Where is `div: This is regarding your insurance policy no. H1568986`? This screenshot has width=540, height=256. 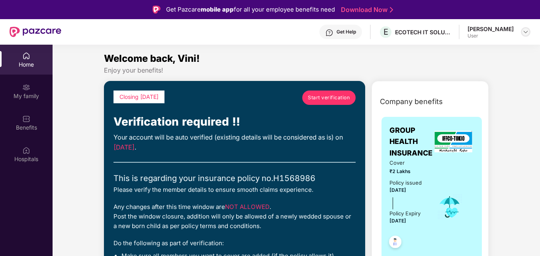 div: This is regarding your insurance policy no. H1568986 is located at coordinates (235, 179).